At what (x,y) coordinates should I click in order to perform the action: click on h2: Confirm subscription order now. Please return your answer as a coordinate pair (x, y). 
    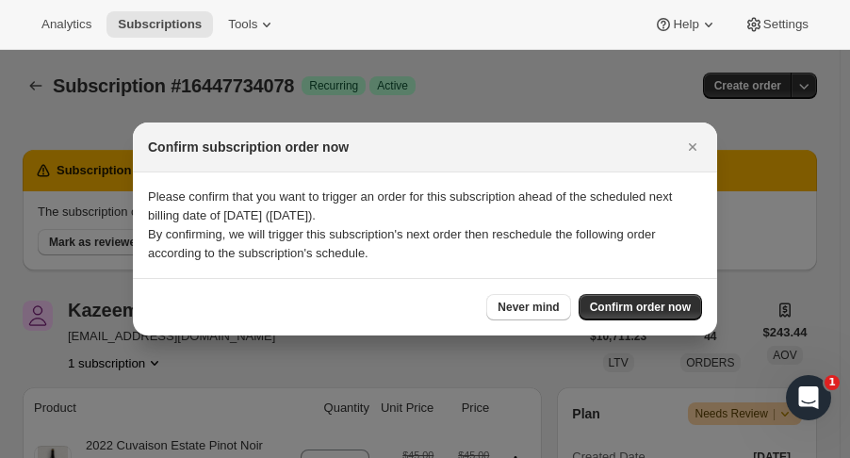
    Looking at the image, I should click on (248, 147).